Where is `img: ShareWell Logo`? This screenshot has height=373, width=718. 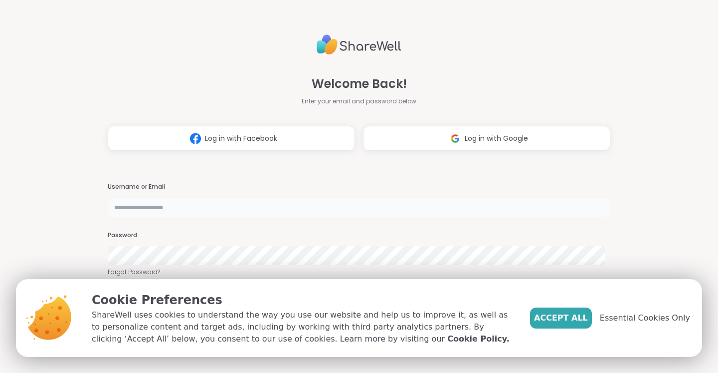
img: ShareWell Logo is located at coordinates (359, 44).